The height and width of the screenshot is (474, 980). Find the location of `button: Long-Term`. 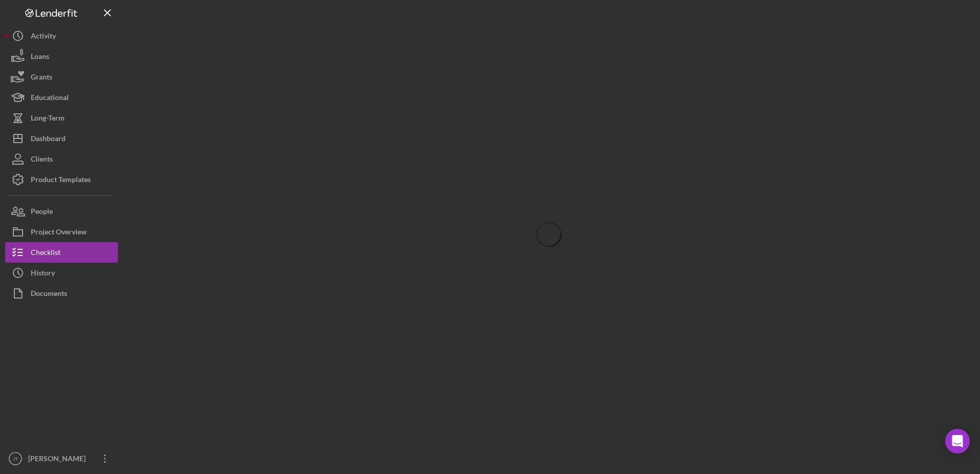

button: Long-Term is located at coordinates (62, 118).